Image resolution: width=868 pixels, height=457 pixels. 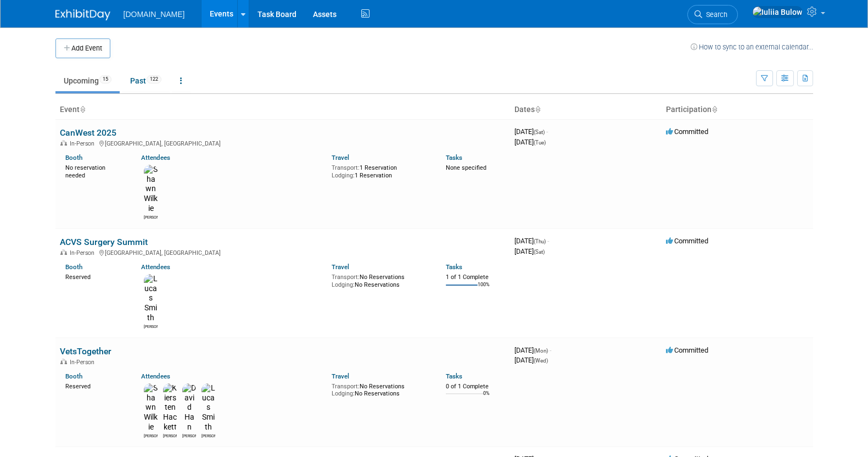 What do you see at coordinates (541, 350) in the screenshot?
I see `span: (Mon)` at bounding box center [541, 350].